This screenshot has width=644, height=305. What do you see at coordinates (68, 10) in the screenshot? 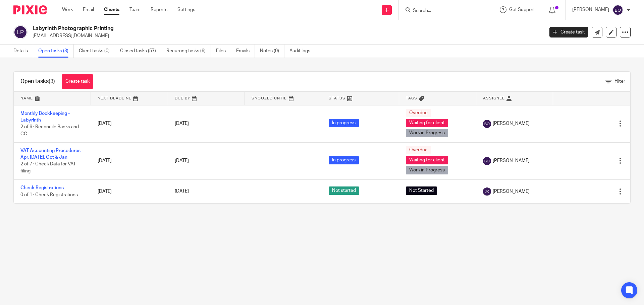
I see `a: Work` at bounding box center [68, 10].